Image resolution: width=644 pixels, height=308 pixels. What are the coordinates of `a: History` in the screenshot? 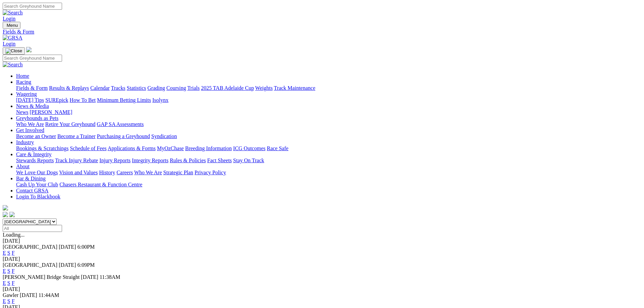 It's located at (107, 172).